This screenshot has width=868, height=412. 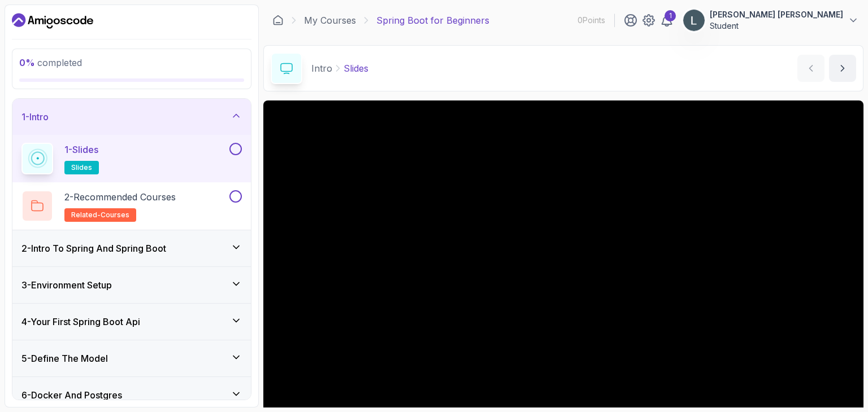 I want to click on span: related-courses, so click(x=100, y=215).